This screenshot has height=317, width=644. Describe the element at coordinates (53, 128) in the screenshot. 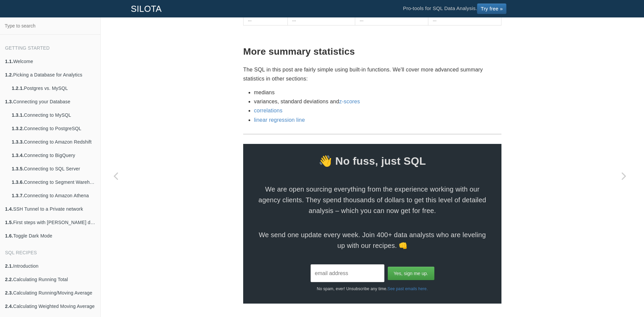

I see `a: 1.3.2.Connecting to PostgreSQL` at that location.